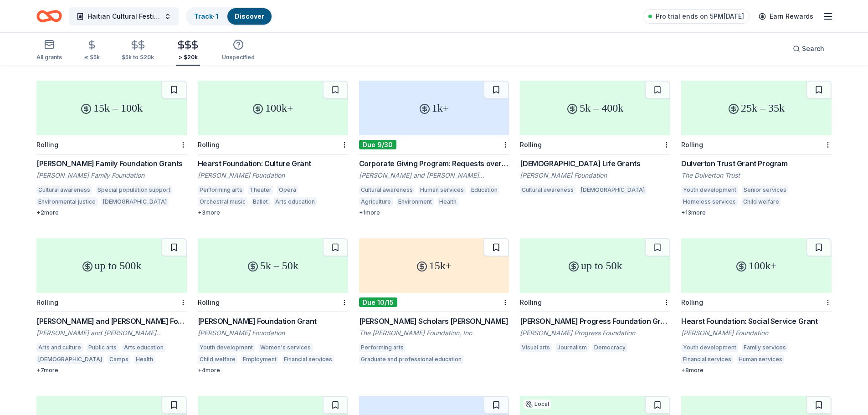 The width and height of the screenshot is (868, 415). Describe the element at coordinates (572, 348) in the screenshot. I see `div: Journalism` at that location.